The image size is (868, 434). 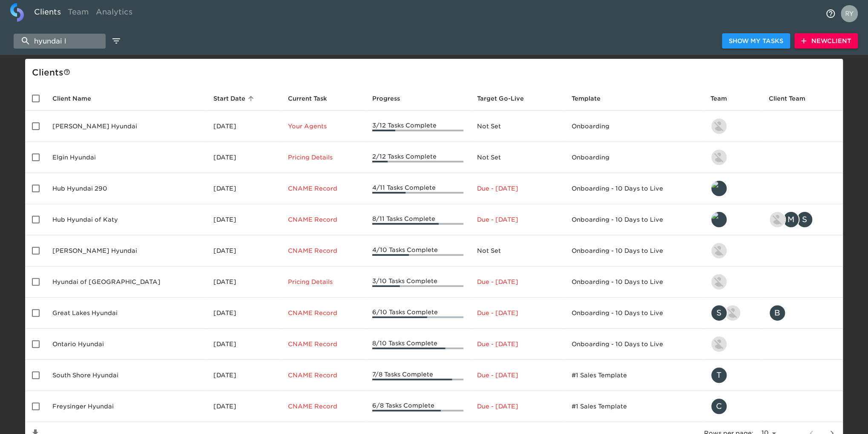 What do you see at coordinates (732, 313) in the screenshot?
I see `div: savannah@roadster.com, kevin.lo@roadster.com` at bounding box center [732, 313].